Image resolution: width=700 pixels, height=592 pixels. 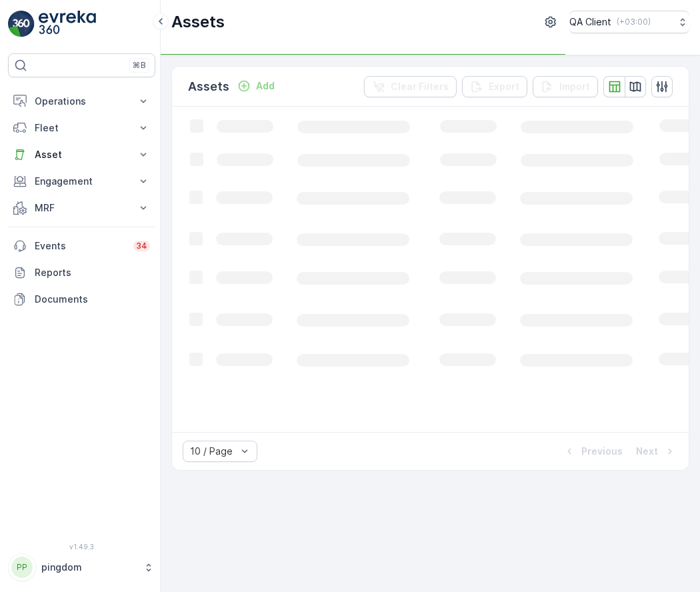 I want to click on button: Import, so click(x=566, y=86).